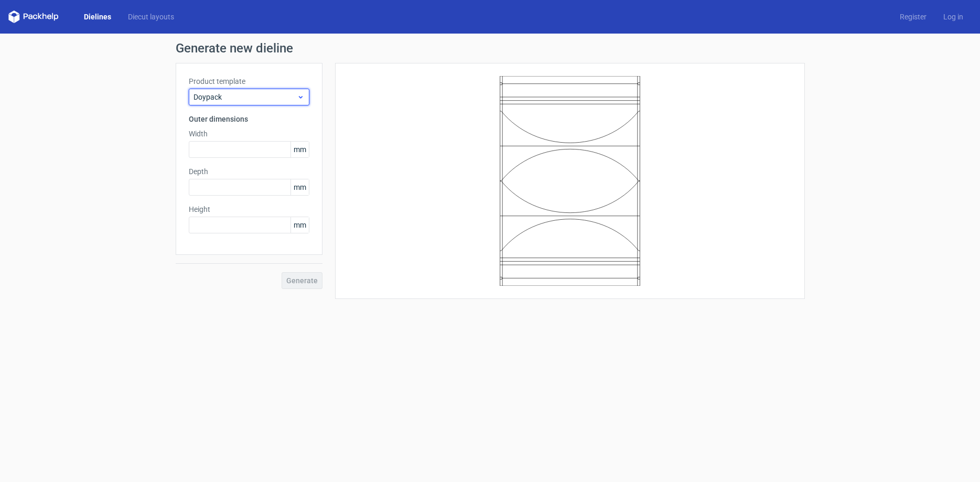 Image resolution: width=980 pixels, height=482 pixels. Describe the element at coordinates (97, 17) in the screenshot. I see `a: Dielines` at that location.